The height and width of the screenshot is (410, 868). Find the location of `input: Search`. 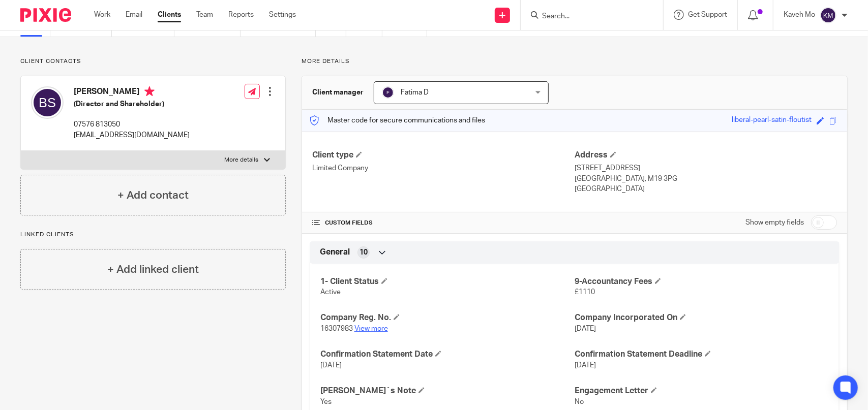

input: Search is located at coordinates (587, 17).